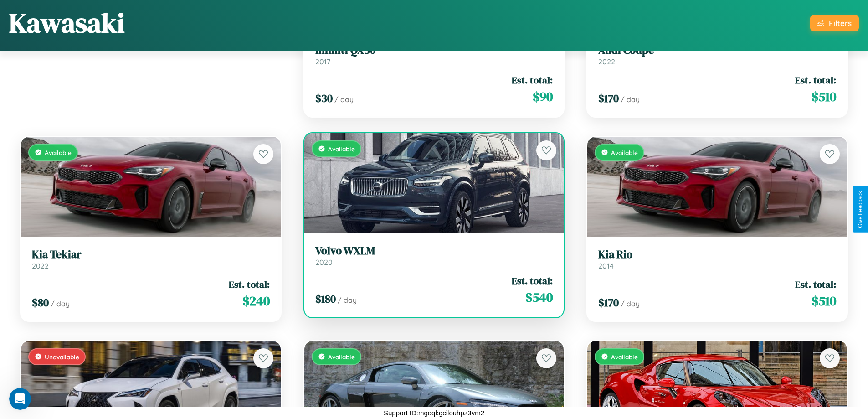  What do you see at coordinates (860, 210) in the screenshot?
I see `div: Give Feedback` at bounding box center [860, 210].